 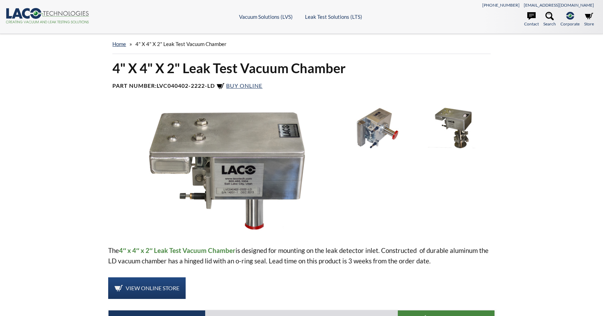 I want to click on a: Buy Online, so click(x=239, y=85).